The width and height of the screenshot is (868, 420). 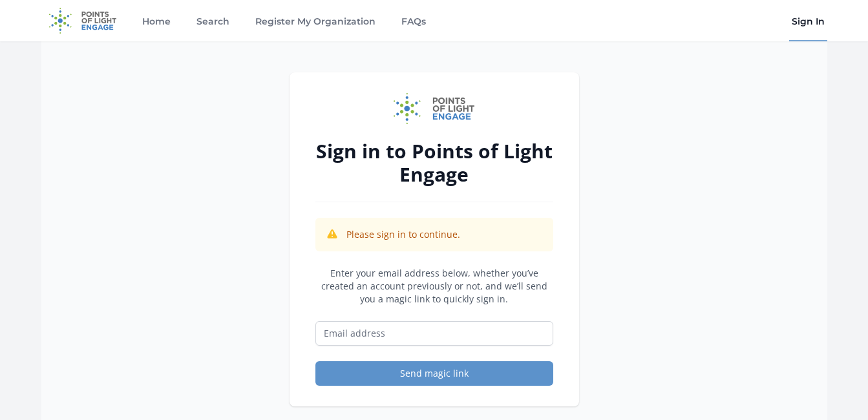 What do you see at coordinates (434, 163) in the screenshot?
I see `h2: Sign in to Points of Light Engage` at bounding box center [434, 163].